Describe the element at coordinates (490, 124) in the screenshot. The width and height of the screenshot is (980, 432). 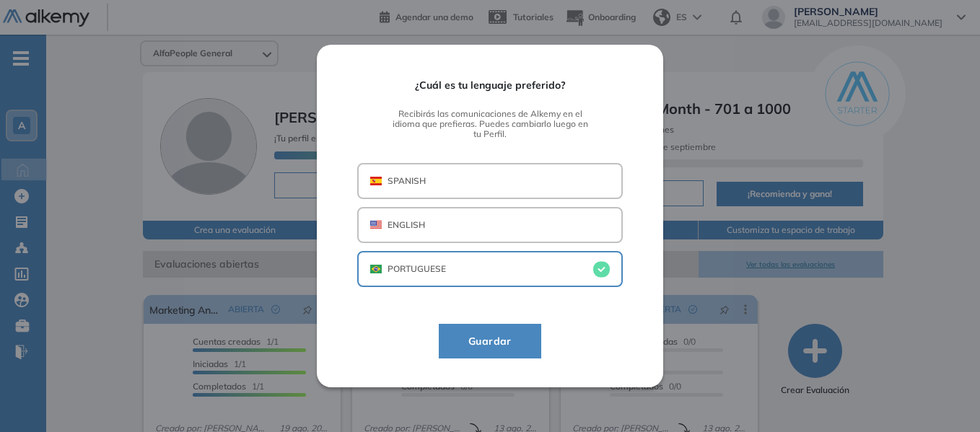
I see `span: Recibirás las comunicaciones de Alkemy en el idioma que prefieras. Puedes cambiarlo luego en tu P...` at that location.